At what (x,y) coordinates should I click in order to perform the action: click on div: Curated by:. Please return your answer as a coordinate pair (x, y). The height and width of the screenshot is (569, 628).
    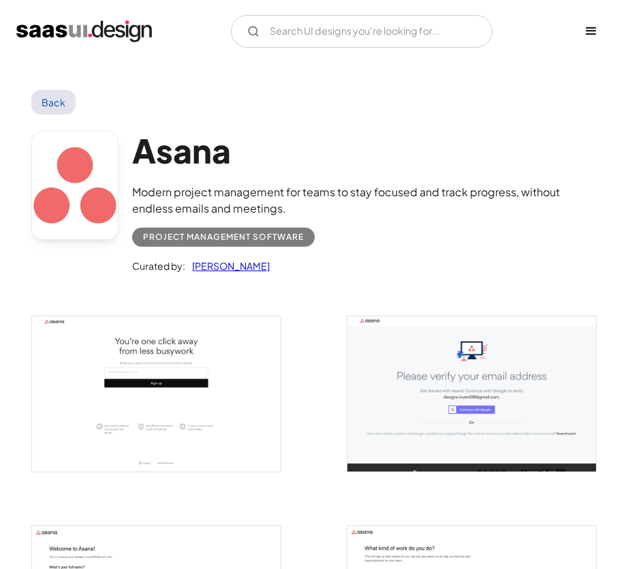
    Looking at the image, I should click on (159, 266).